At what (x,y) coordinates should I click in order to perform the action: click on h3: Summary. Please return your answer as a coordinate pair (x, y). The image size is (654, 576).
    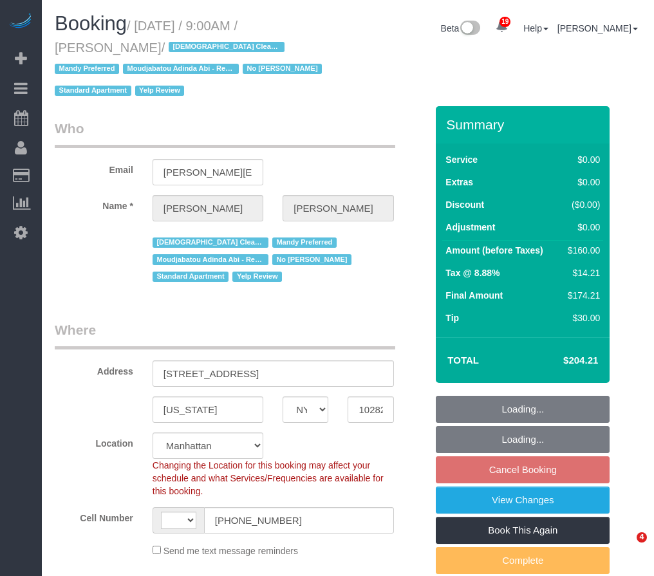
    Looking at the image, I should click on (524, 124).